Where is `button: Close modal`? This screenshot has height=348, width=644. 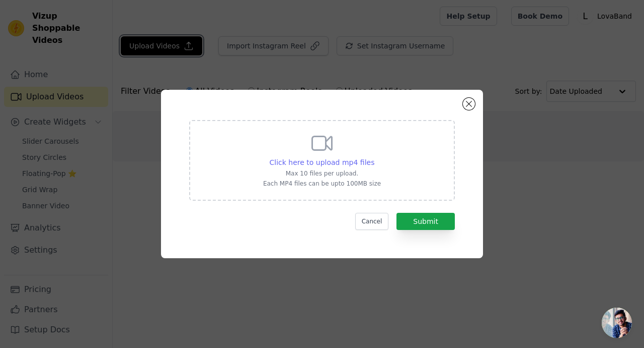 button: Close modal is located at coordinates (469, 104).